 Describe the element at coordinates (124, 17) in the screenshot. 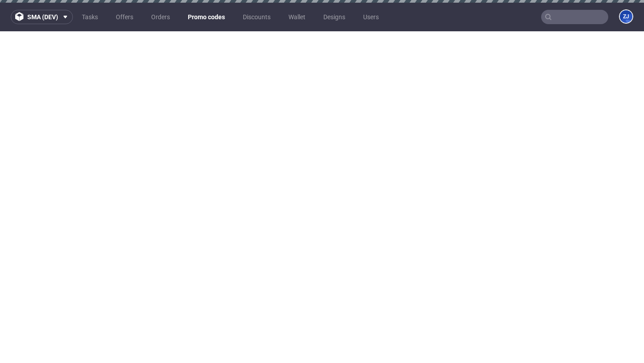

I see `a: Offers` at that location.